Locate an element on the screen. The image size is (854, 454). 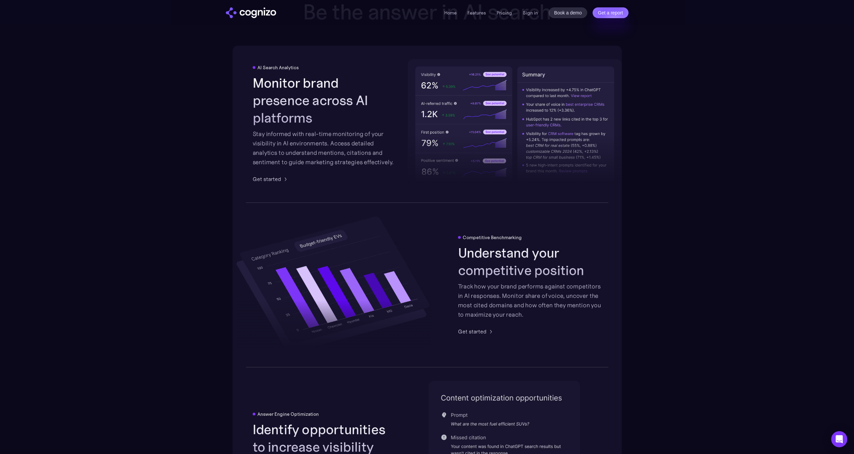
h2: Monitor brand presence across AI platforms is located at coordinates (325, 100).